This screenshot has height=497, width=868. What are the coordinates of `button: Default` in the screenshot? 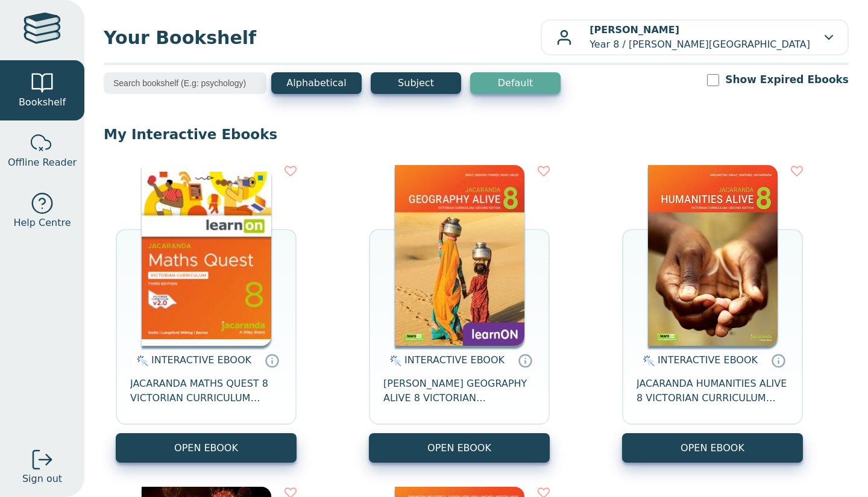 It's located at (515, 83).